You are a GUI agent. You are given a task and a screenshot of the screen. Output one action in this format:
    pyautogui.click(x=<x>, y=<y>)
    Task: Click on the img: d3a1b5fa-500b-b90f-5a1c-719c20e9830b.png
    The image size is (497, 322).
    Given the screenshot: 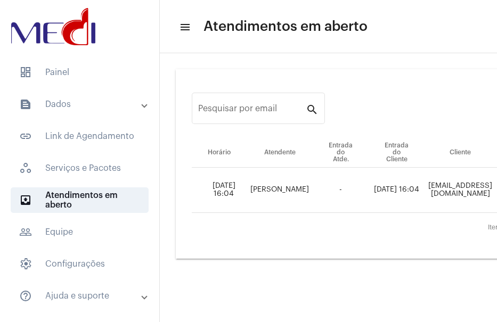 What is the action you would take?
    pyautogui.click(x=53, y=27)
    